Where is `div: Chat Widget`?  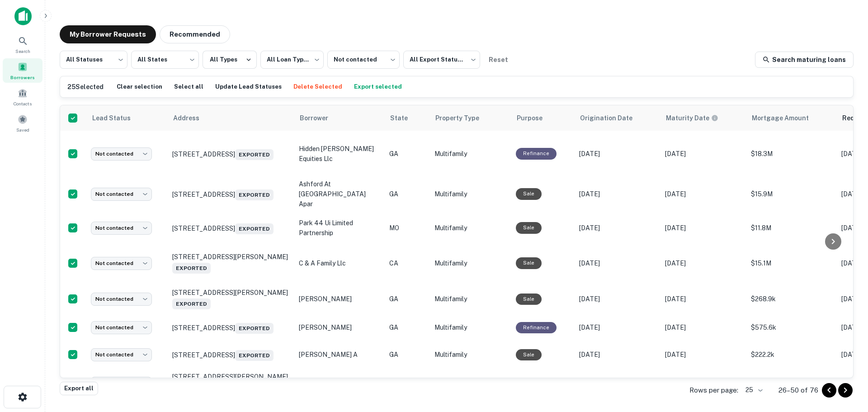 div: Chat Widget is located at coordinates (845, 362).